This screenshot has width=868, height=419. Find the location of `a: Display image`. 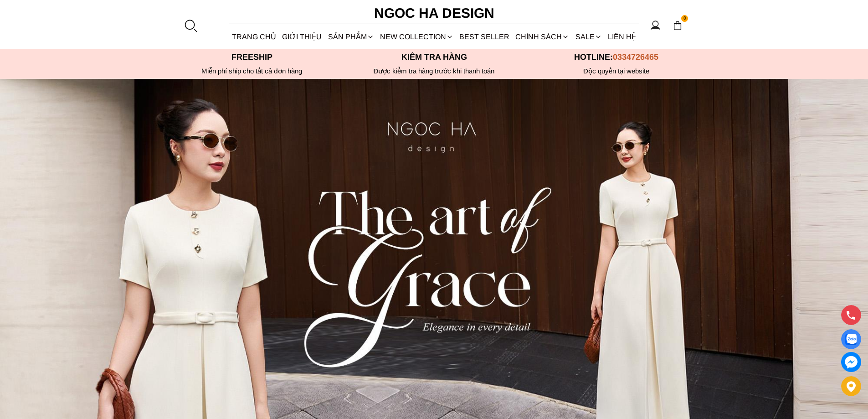

a: Display image is located at coordinates (851, 339).